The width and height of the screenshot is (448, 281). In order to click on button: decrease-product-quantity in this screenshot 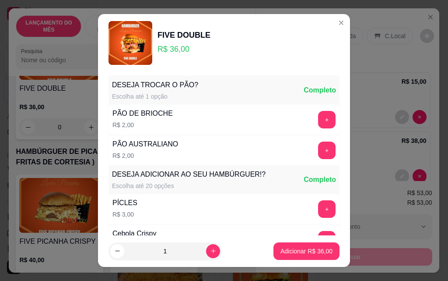, I will do `click(117, 251)`.